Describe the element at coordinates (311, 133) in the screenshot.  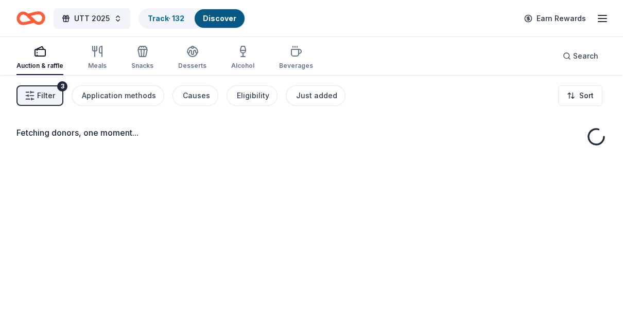
I see `div: Fetching donors, one moment...` at that location.